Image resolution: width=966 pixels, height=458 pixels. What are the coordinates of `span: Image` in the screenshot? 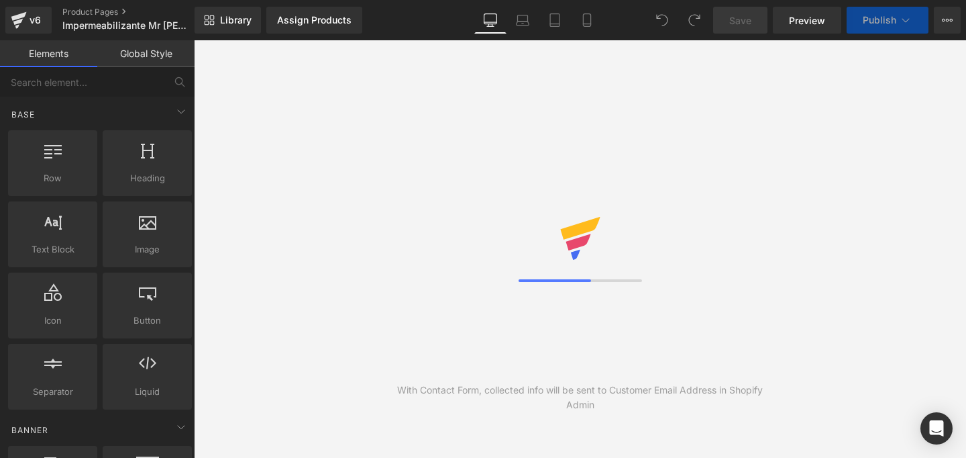 It's located at (147, 249).